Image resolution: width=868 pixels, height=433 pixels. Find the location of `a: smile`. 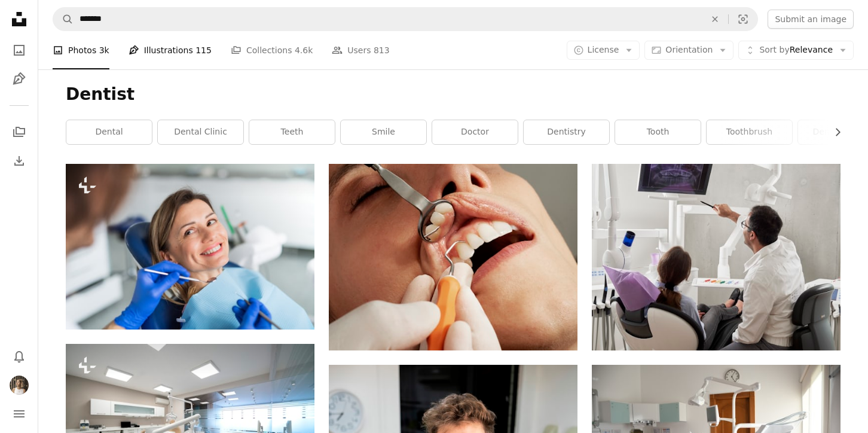

a: smile is located at coordinates (383, 132).